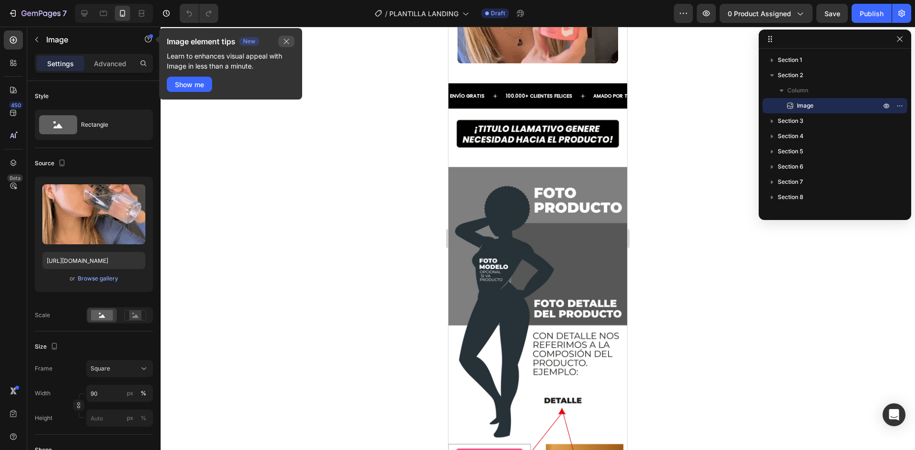 The height and width of the screenshot is (450, 915). I want to click on span: Draft, so click(498, 13).